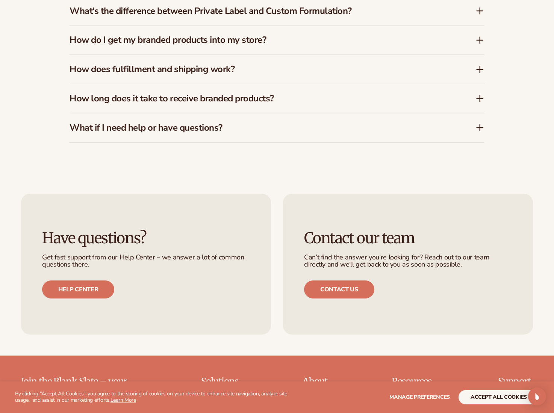 The height and width of the screenshot is (413, 554). I want to click on p: Resources, so click(421, 382).